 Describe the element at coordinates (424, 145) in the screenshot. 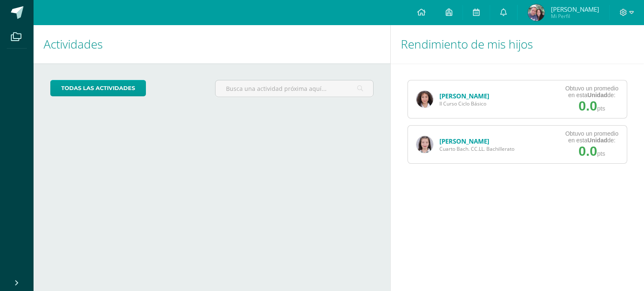

I see `img: 0feeb4fd18ff7cf07bffb035cb2a4ec3.png` at that location.